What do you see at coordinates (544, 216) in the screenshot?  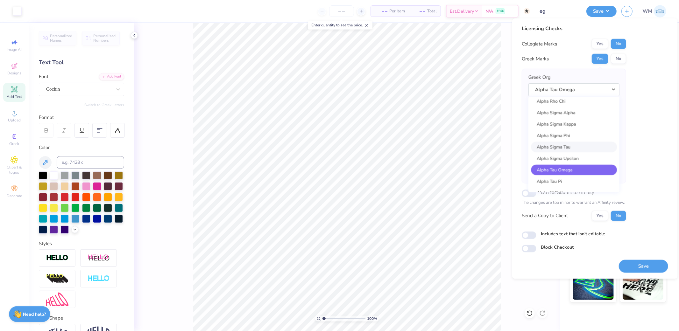 I see `div: Send a Copy to Client` at bounding box center [544, 216].